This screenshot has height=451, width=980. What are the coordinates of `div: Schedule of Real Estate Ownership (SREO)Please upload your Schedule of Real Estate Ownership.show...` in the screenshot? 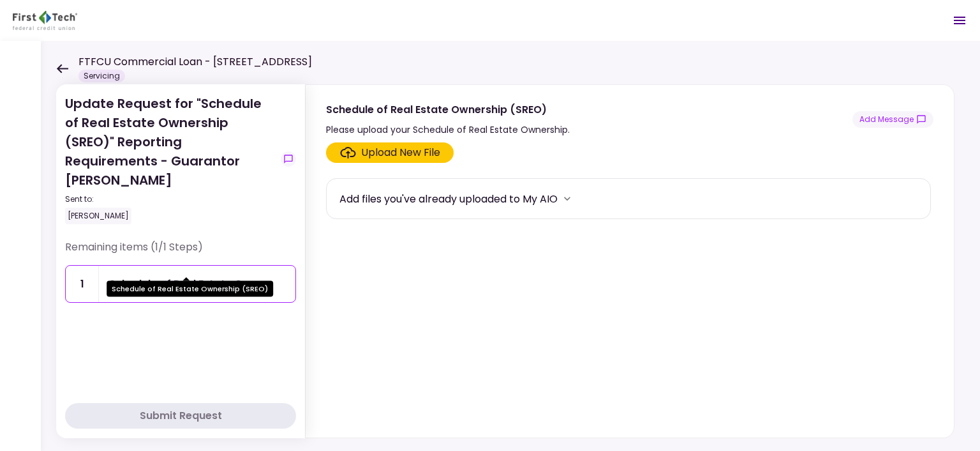 It's located at (630, 261).